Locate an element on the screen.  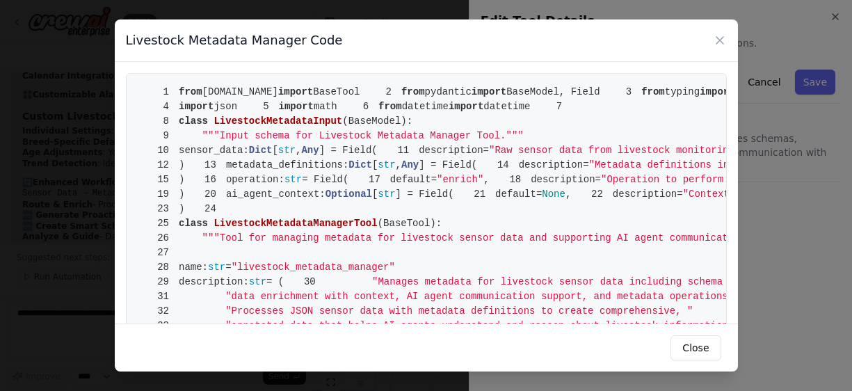
span: "Raw sensor data from livestock monitoring devices" is located at coordinates (638, 150).